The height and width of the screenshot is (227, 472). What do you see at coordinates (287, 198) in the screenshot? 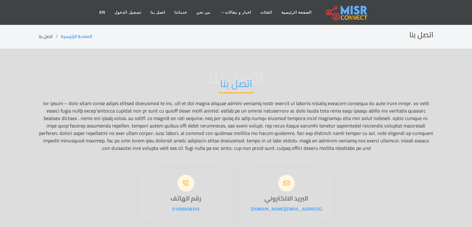
I see `h3: البريد الالكتروني` at bounding box center [287, 198].